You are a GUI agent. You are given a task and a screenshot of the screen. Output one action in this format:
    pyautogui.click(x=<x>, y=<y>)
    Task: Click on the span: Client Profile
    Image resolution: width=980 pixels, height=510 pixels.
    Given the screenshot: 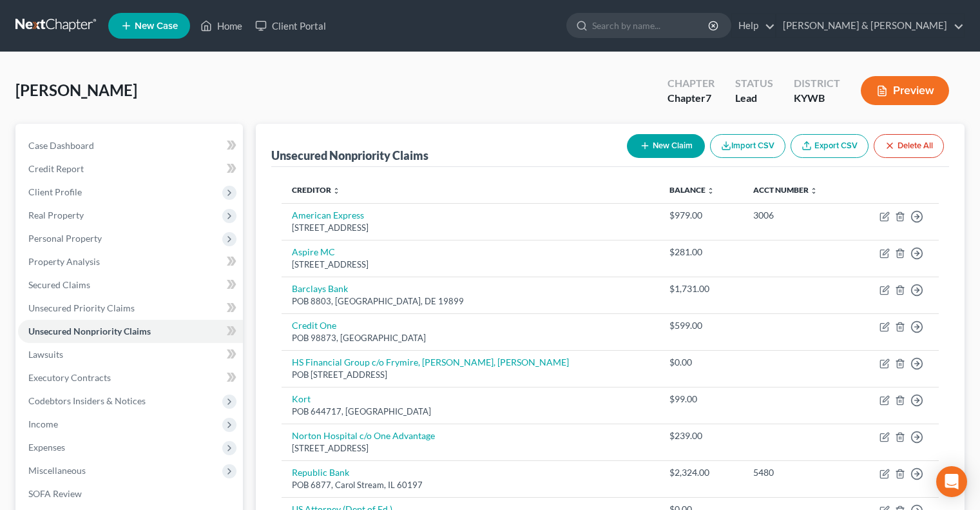 What is the action you would take?
    pyautogui.click(x=55, y=191)
    